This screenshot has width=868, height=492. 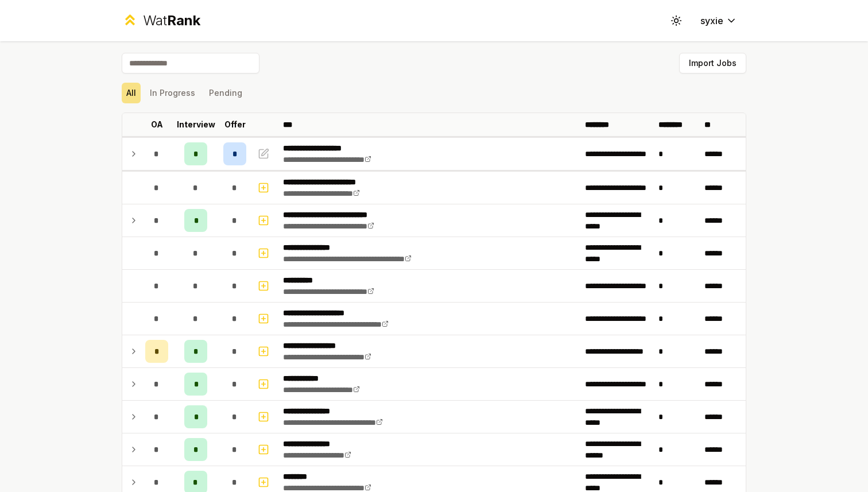 What do you see at coordinates (719, 21) in the screenshot?
I see `button: syxie` at bounding box center [719, 21].